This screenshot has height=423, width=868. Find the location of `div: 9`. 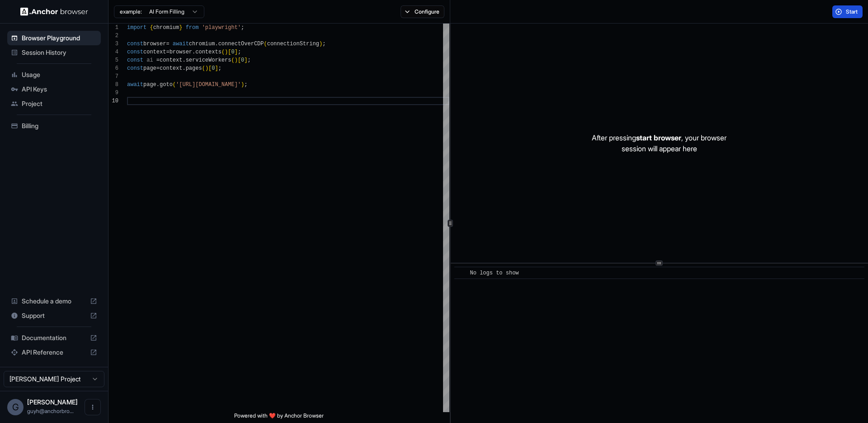

div: 9 is located at coordinates (113, 92).